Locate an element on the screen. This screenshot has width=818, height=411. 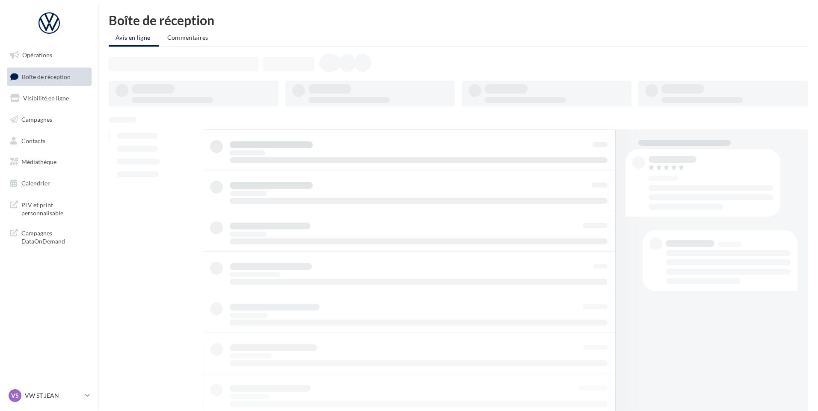
a: Campagnes DataOnDemand is located at coordinates (49, 237).